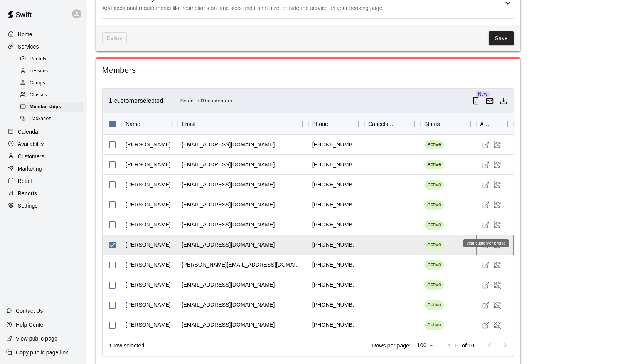 The image size is (625, 364). Describe the element at coordinates (36, 338) in the screenshot. I see `p: View public page` at that location.